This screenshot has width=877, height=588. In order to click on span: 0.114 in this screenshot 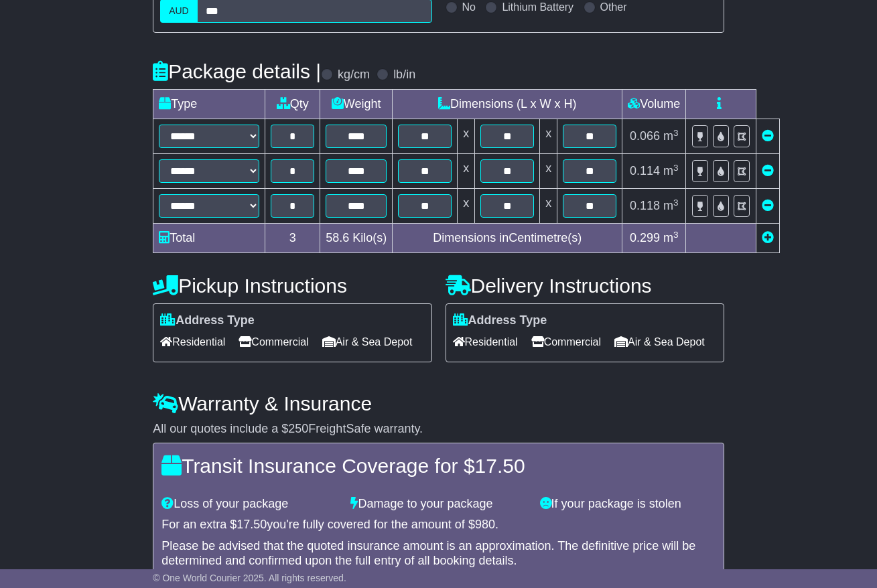, I will do `click(644, 171)`.